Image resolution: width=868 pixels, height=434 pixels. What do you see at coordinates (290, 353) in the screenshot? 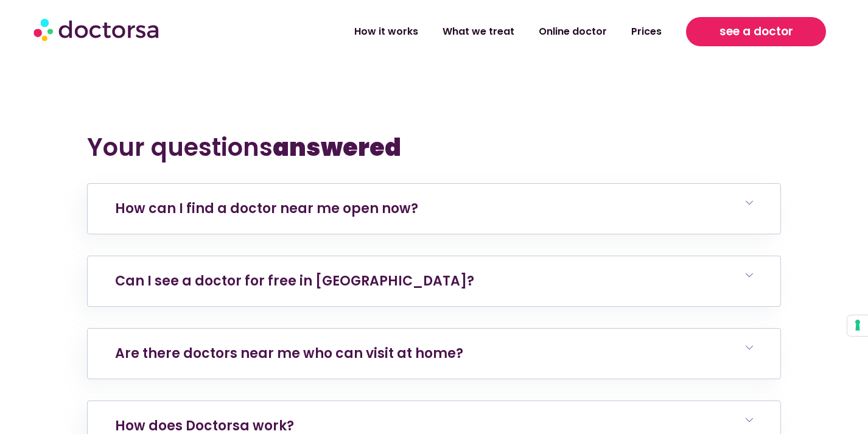
I see `a: Are there doctors near me who can visit at home?` at bounding box center [290, 353].